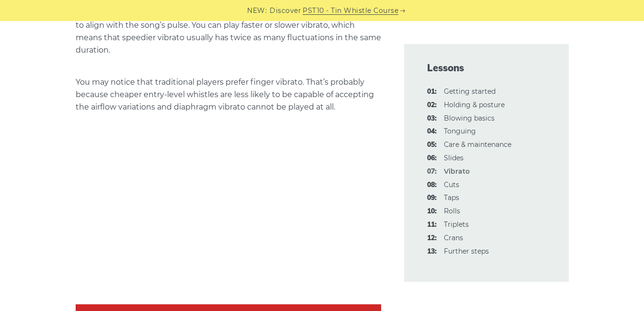 The width and height of the screenshot is (644, 311). Describe the element at coordinates (432, 172) in the screenshot. I see `span: 07:` at that location.